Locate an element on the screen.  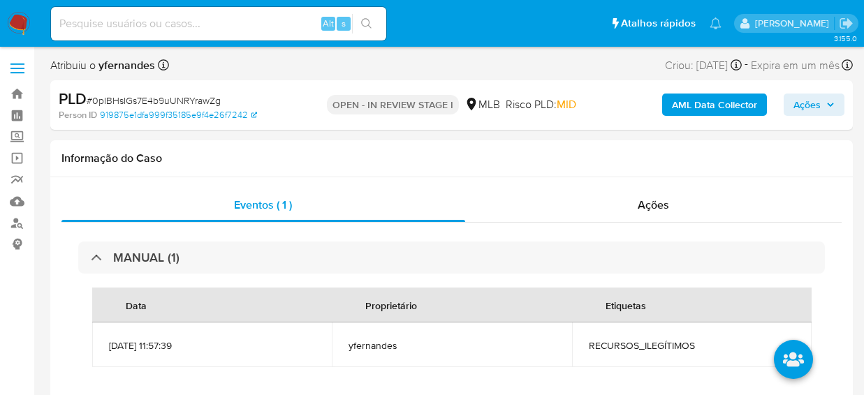
b: Person ID is located at coordinates (78, 115).